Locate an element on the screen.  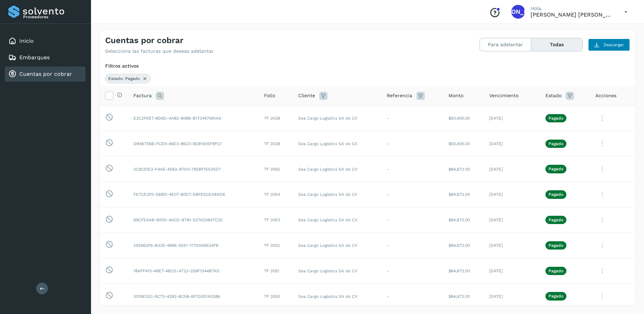
span: Acciones is located at coordinates (606, 95).